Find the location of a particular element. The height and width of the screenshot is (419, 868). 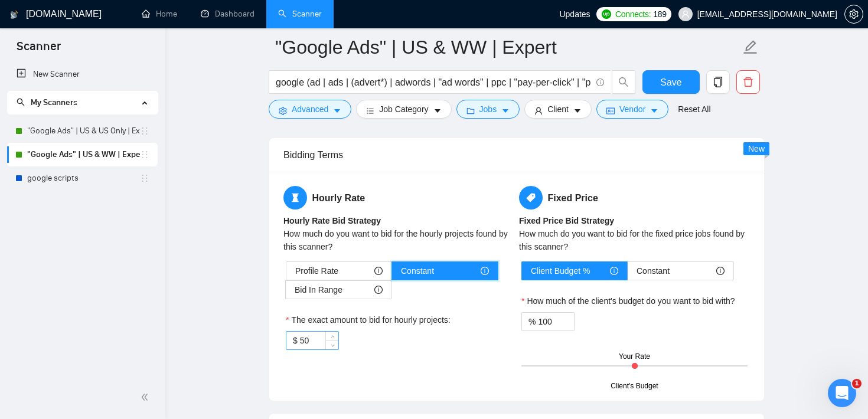

span: up is located at coordinates (332, 337).